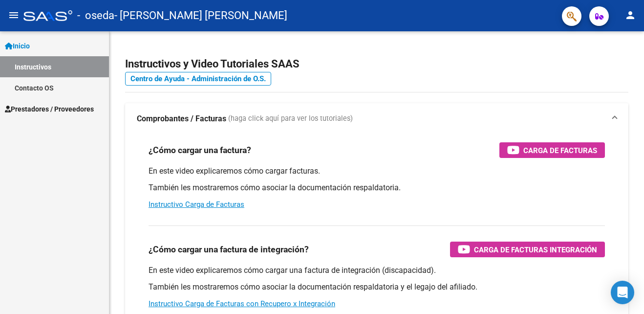  What do you see at coordinates (377, 188) in the screenshot?
I see `p: También les mostraremos cómo asociar la documentación respaldatoria.` at bounding box center [377, 188].